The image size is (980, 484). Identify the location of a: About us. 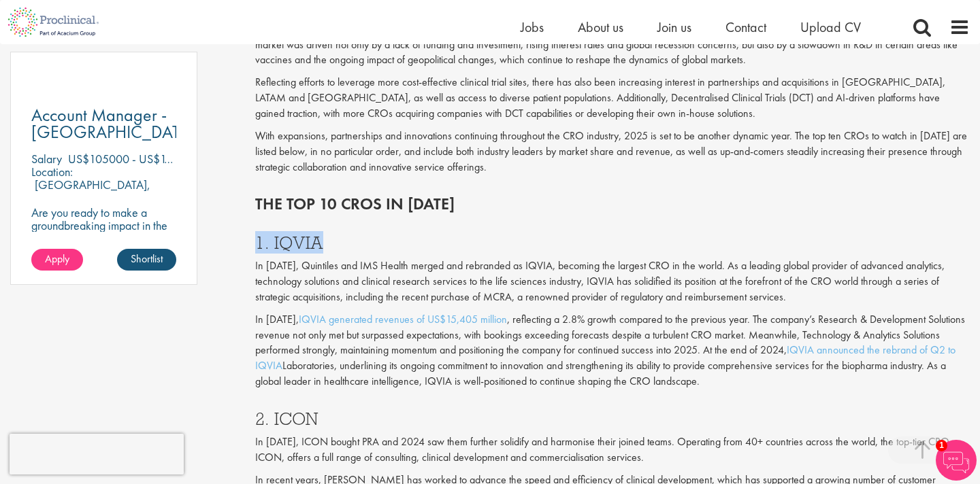
(600, 27).